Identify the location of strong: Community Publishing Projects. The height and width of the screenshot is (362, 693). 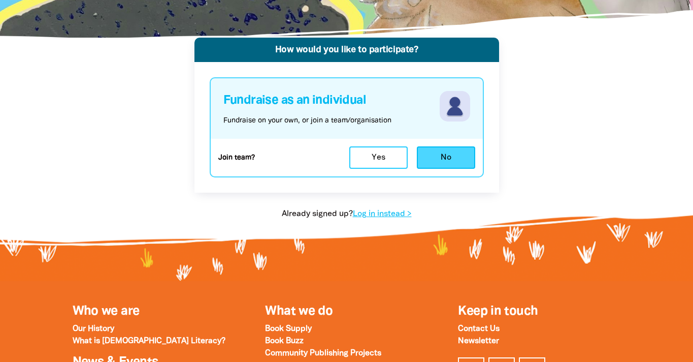
(323, 353).